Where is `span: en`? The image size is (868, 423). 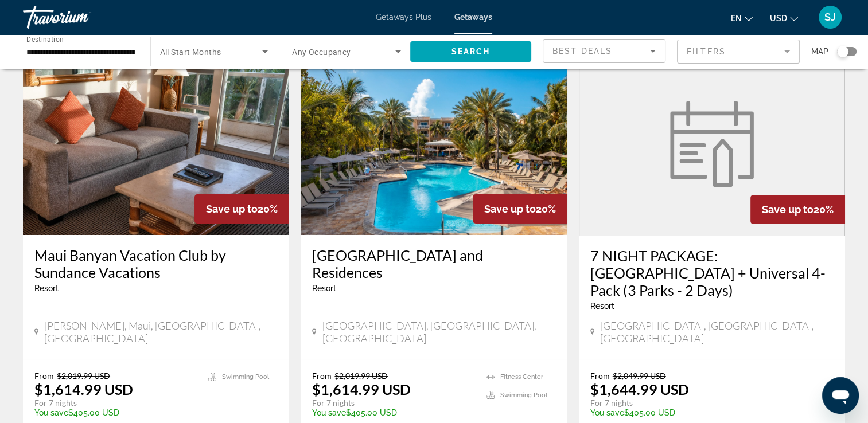
span: en is located at coordinates (736, 19).